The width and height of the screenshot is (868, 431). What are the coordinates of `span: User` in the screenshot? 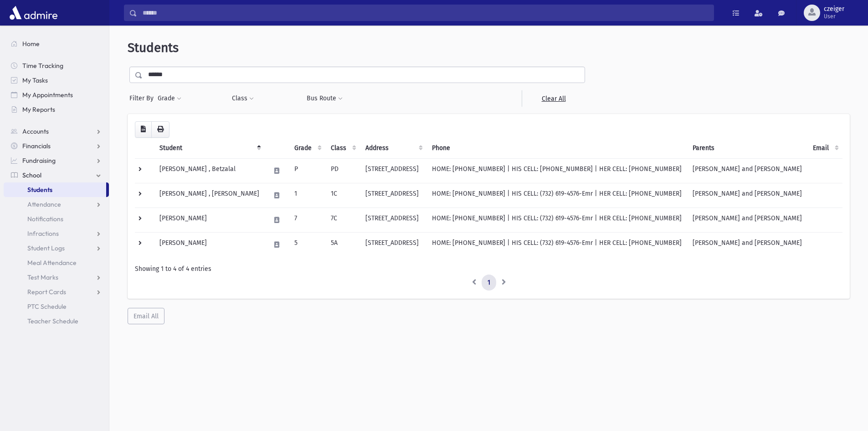 It's located at (834, 17).